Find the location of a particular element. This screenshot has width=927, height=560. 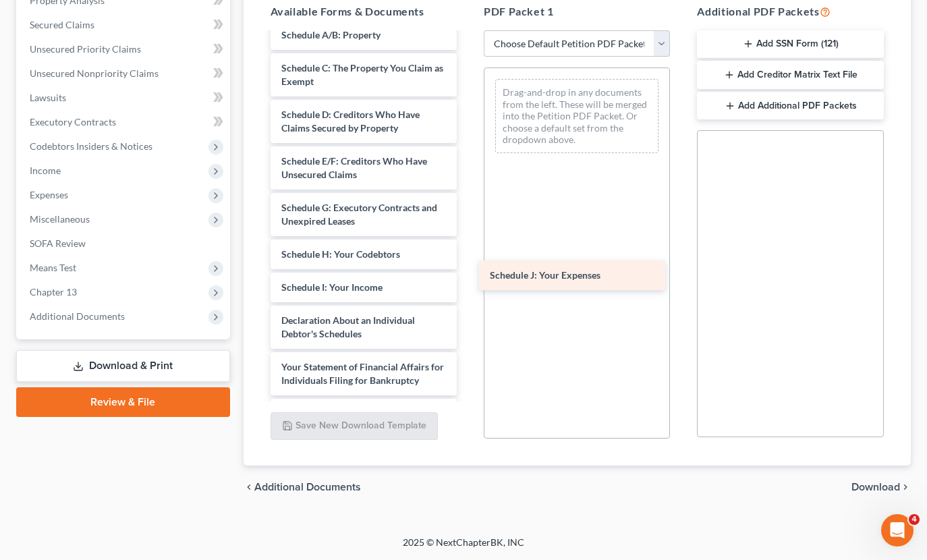

a: chevron_left Additional Documents is located at coordinates (302, 487).